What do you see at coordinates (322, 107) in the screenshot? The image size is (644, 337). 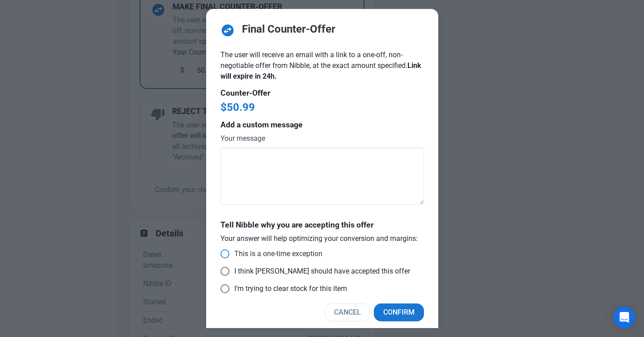 I see `h2: $50.99` at bounding box center [322, 107].